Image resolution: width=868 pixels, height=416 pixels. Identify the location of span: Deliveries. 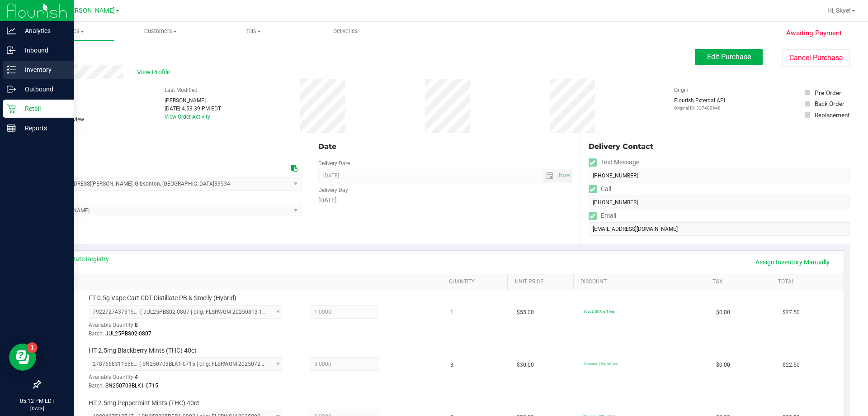
(345, 31).